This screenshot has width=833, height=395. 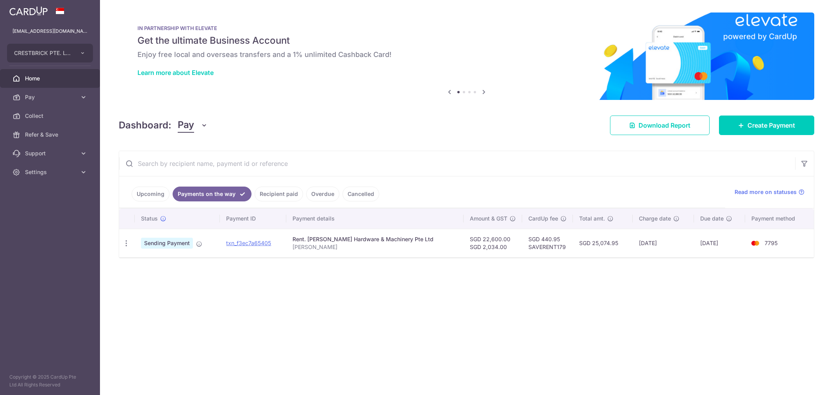 What do you see at coordinates (767, 125) in the screenshot?
I see `a: Create Payment` at bounding box center [767, 125].